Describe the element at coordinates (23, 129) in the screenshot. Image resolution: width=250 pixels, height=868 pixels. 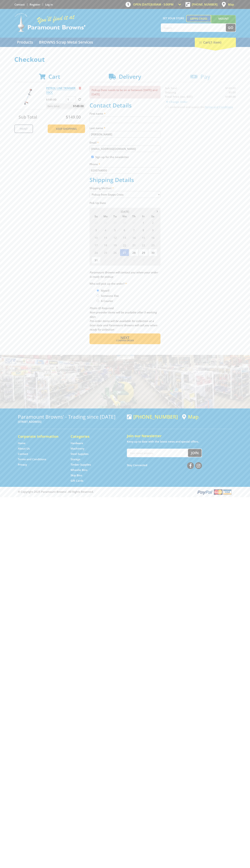
I see `a: Print` at that location.